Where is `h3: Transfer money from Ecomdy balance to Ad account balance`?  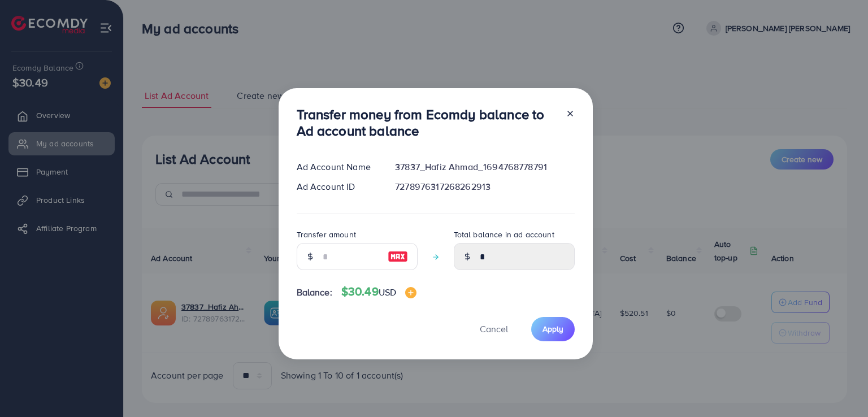 h3: Transfer money from Ecomdy balance to Ad account balance is located at coordinates (427, 123).